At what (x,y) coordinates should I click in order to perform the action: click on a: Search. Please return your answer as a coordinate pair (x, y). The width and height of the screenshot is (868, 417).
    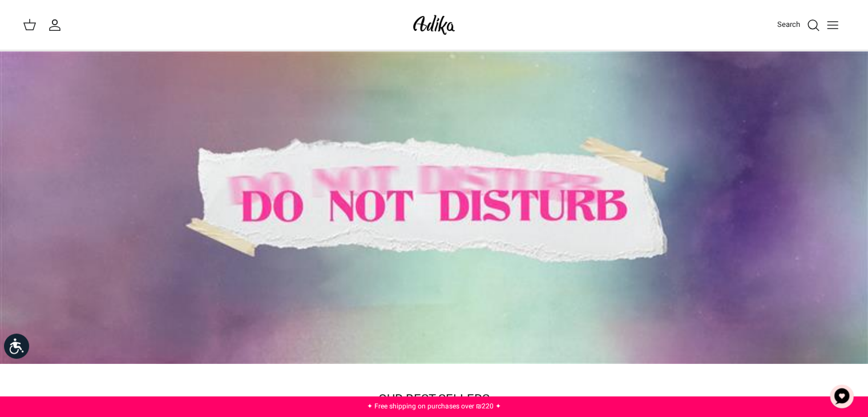
    Looking at the image, I should click on (799, 25).